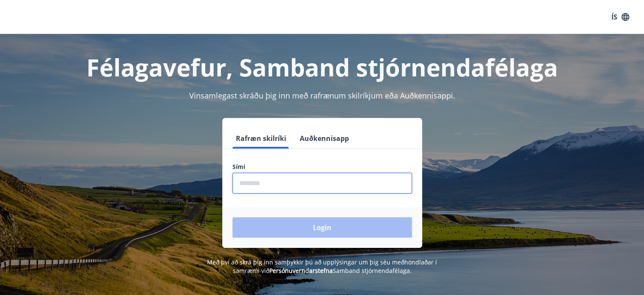  Describe the element at coordinates (322, 167) in the screenshot. I see `label: Sími` at that location.